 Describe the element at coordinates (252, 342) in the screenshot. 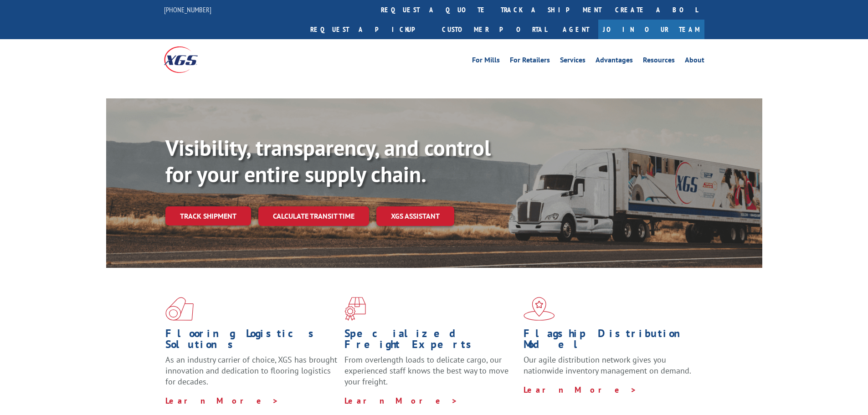

I see `h1: Flooring Logistics Solutions` at that location.